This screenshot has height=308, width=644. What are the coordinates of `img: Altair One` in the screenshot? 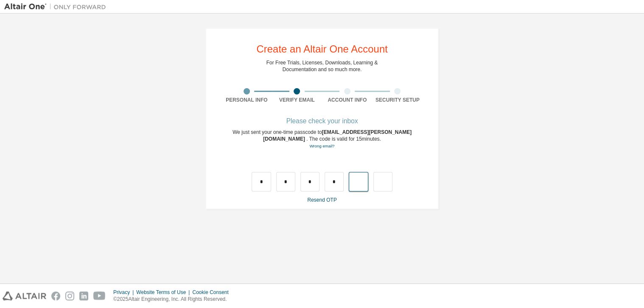 It's located at (57, 7).